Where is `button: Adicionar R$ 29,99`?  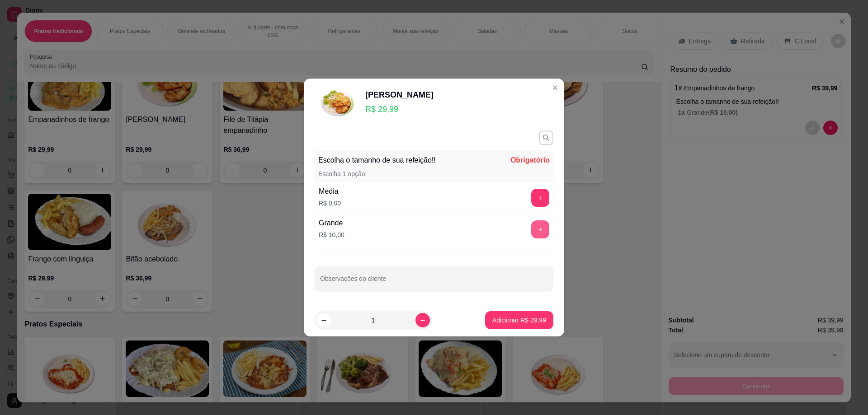 button: Adicionar R$ 29,99 is located at coordinates (519, 320).